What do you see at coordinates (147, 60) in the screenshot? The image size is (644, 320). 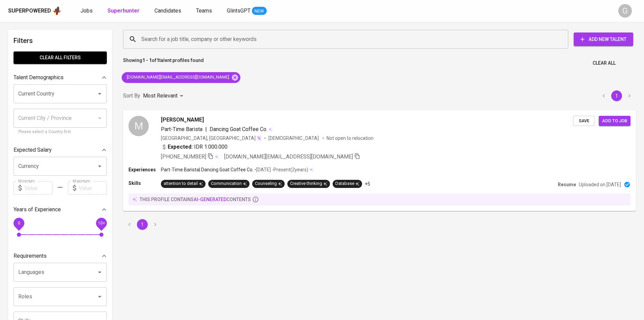 I see `b: 1 - 1` at bounding box center [147, 60].